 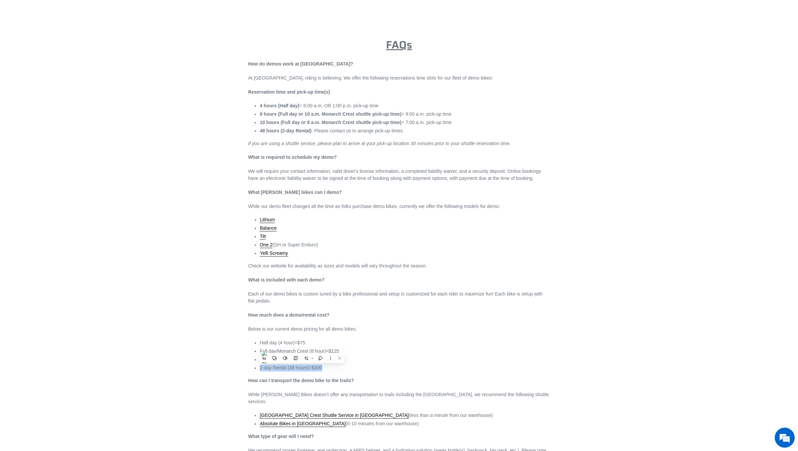 I want to click on strong: How much does a demo/rental cost?, so click(x=289, y=315).